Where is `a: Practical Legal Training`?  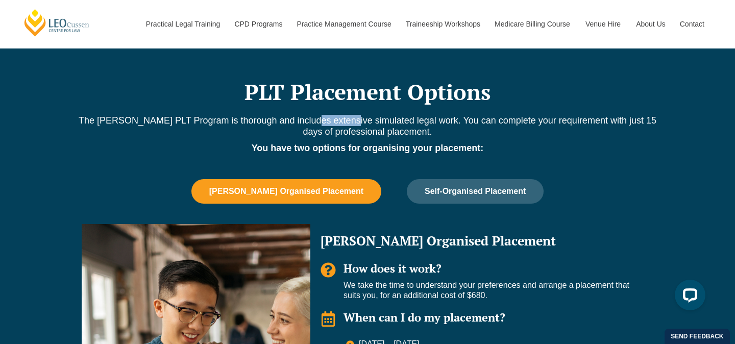
a: Practical Legal Training is located at coordinates (183, 24).